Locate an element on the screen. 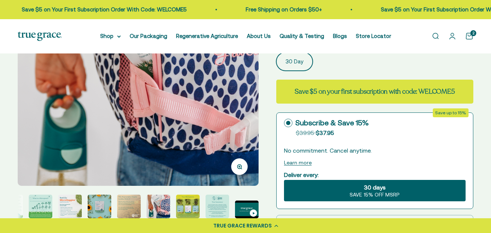  a: Regenerative Agriculture is located at coordinates (207, 36).